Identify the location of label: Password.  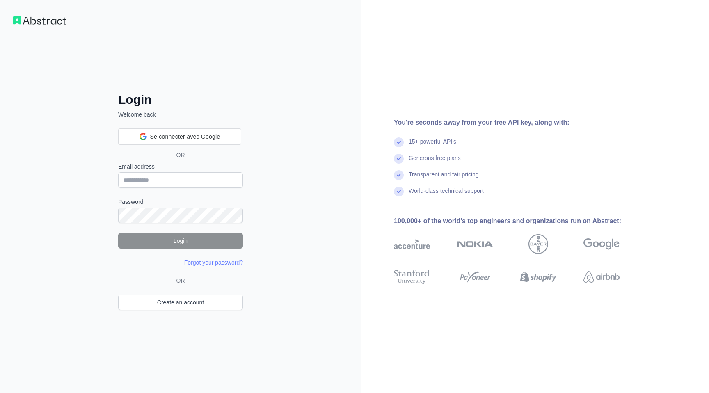
(181, 202).